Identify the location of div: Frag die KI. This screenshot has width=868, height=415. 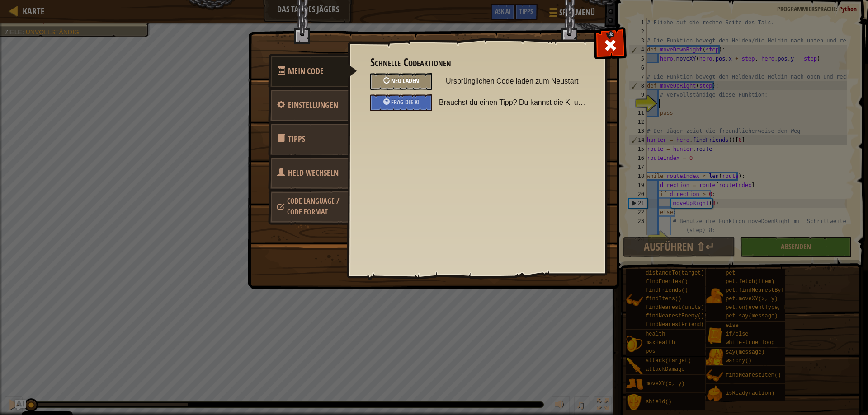
(401, 103).